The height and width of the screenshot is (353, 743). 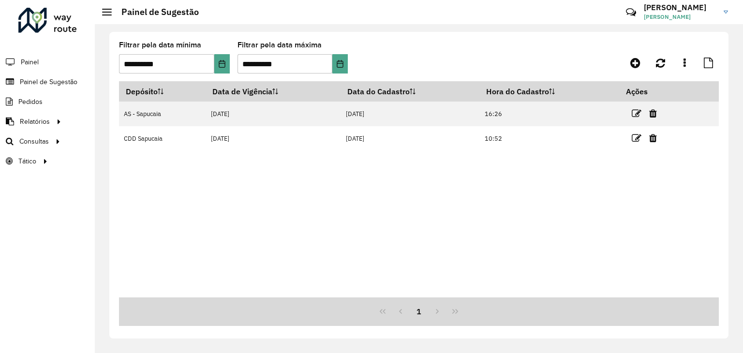 What do you see at coordinates (160, 45) in the screenshot?
I see `label: Filtrar pela data mínima` at bounding box center [160, 45].